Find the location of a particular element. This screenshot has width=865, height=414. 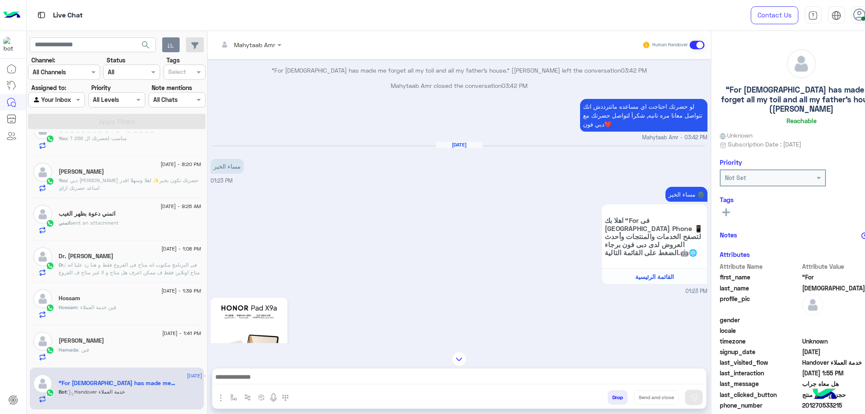

label: Status is located at coordinates (116, 60).